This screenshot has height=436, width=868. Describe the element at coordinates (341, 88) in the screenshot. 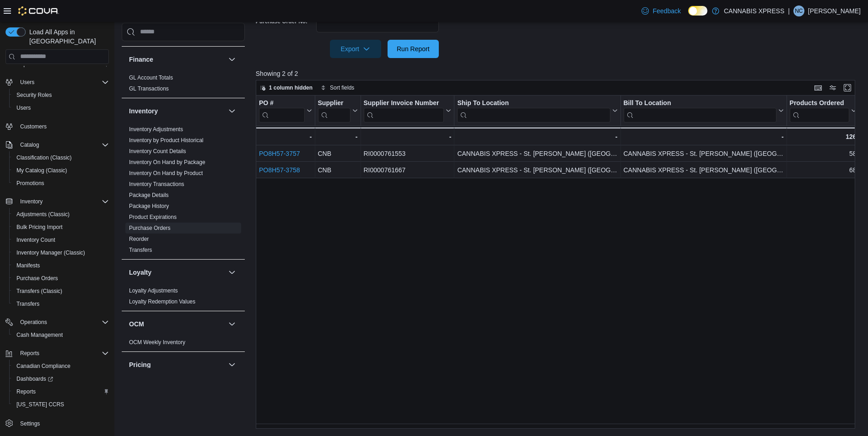

I see `span: Sort fields` at that location.